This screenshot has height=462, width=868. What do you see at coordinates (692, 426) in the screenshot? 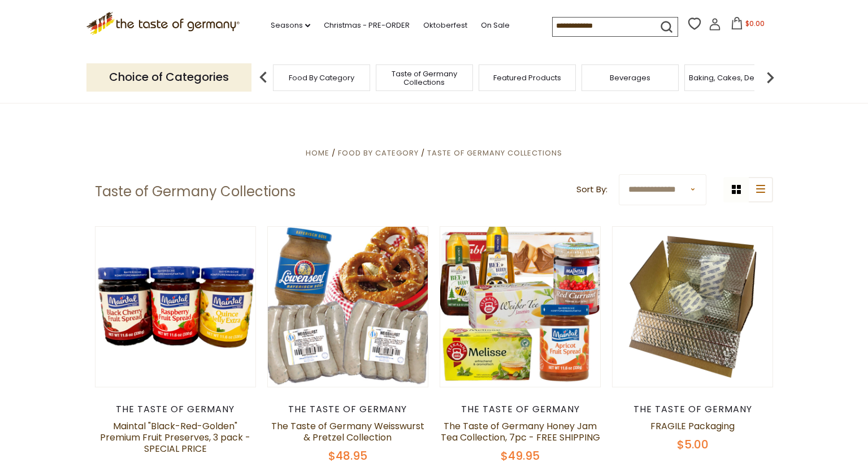
I see `a: FRAGILE Packaging` at bounding box center [692, 426].